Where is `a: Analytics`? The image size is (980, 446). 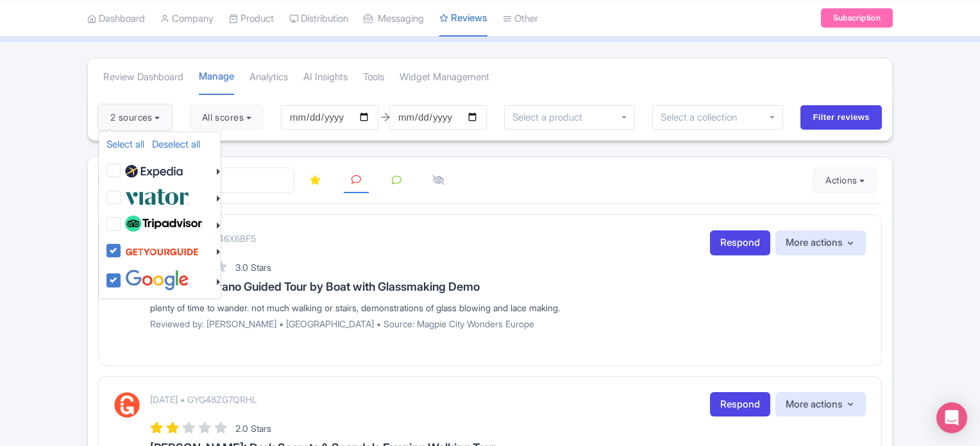 a: Analytics is located at coordinates (268, 77).